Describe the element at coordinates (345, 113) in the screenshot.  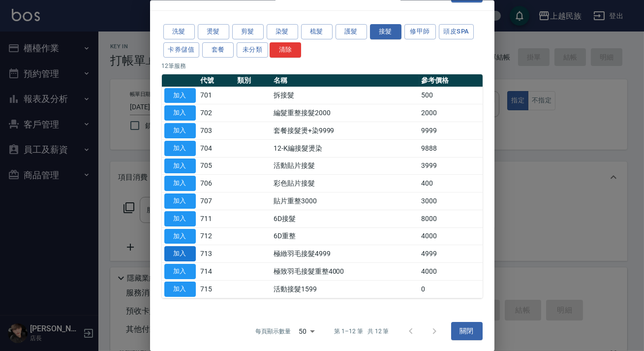
I see `td: 編髮重整接髮2000` at that location.